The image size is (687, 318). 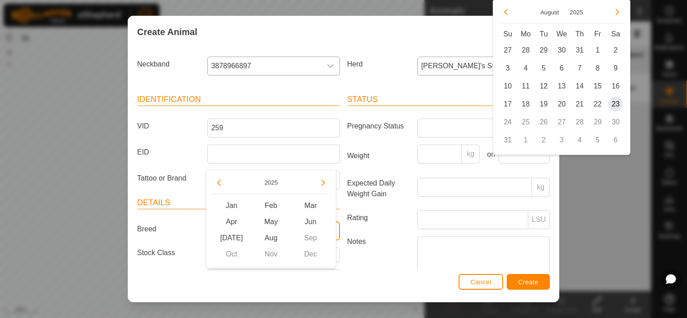 What do you see at coordinates (525, 50) in the screenshot?
I see `td: 28` at bounding box center [525, 50].